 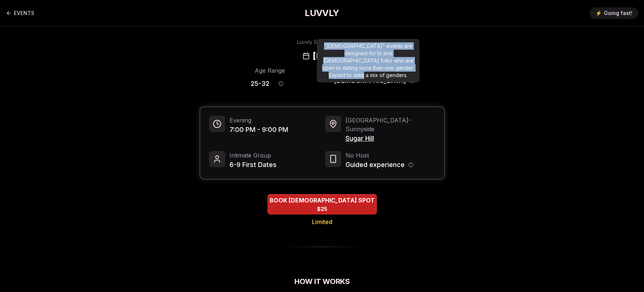 I want to click on span: 6-9 First Dates, so click(x=253, y=165).